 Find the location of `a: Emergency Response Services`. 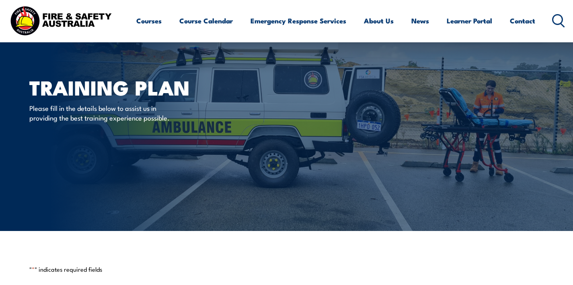

a: Emergency Response Services is located at coordinates (299, 21).